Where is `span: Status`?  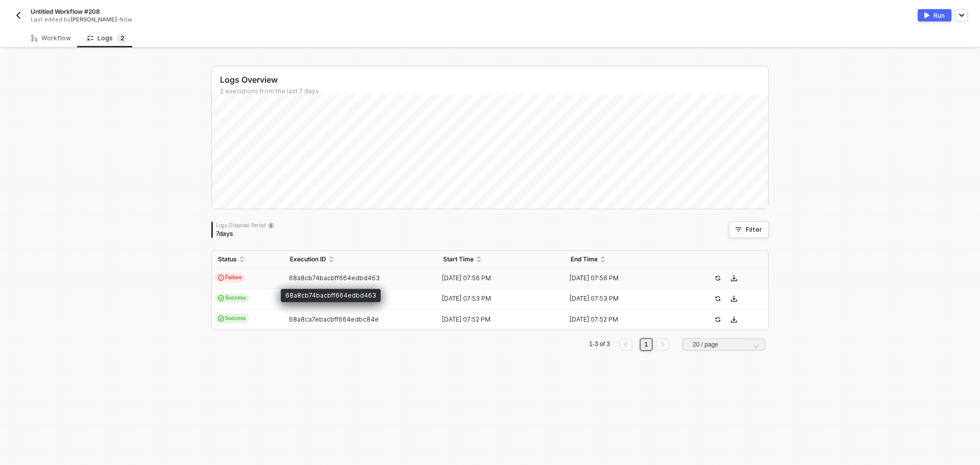
span: Status is located at coordinates (228, 259).